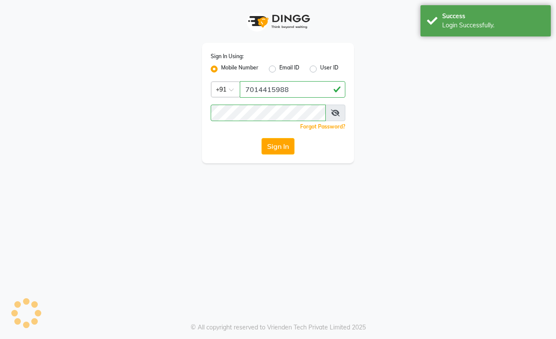 The width and height of the screenshot is (556, 339). What do you see at coordinates (493, 16) in the screenshot?
I see `div: Success` at bounding box center [493, 16].